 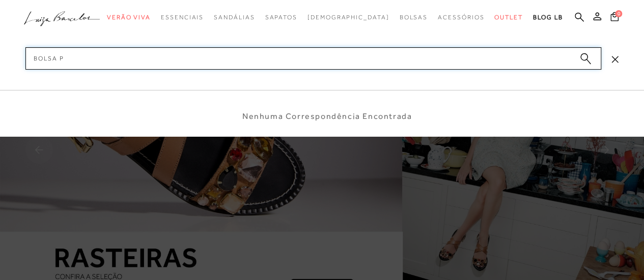 What do you see at coordinates (547, 17) in the screenshot?
I see `a: BLOG LB` at bounding box center [547, 17].